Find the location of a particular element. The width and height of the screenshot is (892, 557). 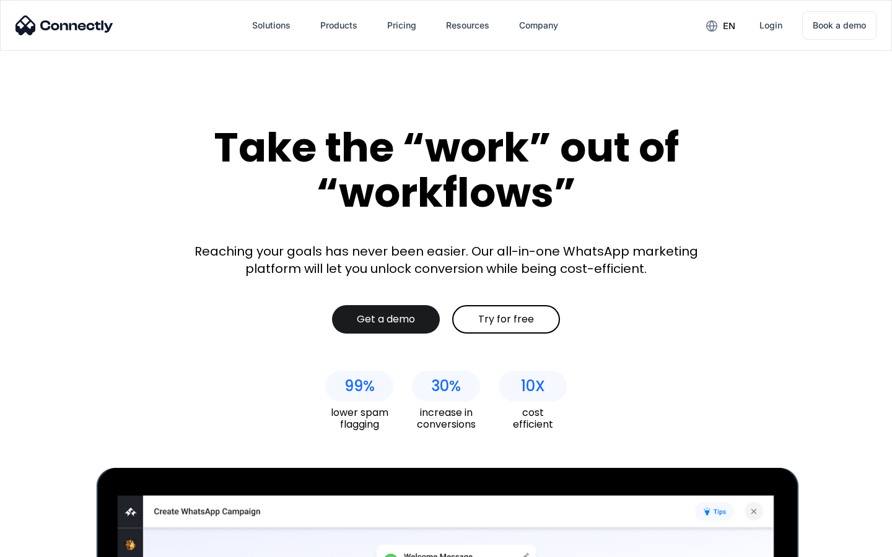

div: Company is located at coordinates (538, 25).